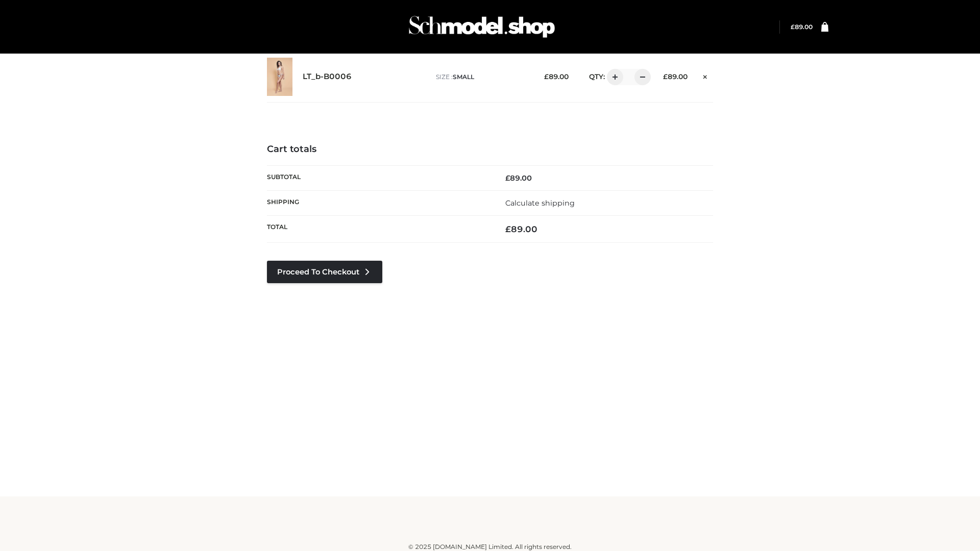  I want to click on a: LT_b-B0006, so click(327, 76).